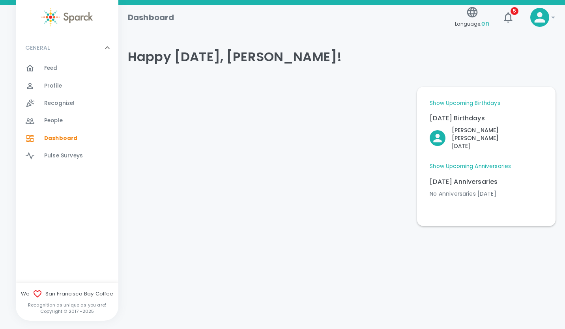 Image resolution: width=565 pixels, height=329 pixels. I want to click on a: Profile, so click(67, 86).